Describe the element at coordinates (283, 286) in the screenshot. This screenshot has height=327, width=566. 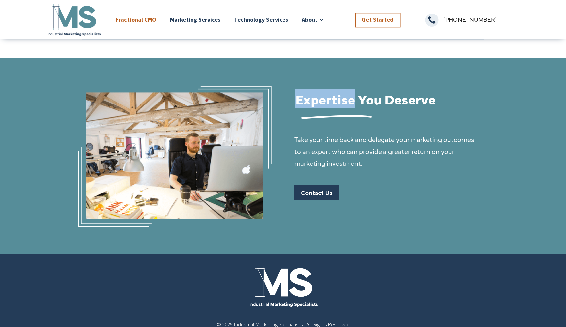
I see `img: IMS Logo white` at that location.